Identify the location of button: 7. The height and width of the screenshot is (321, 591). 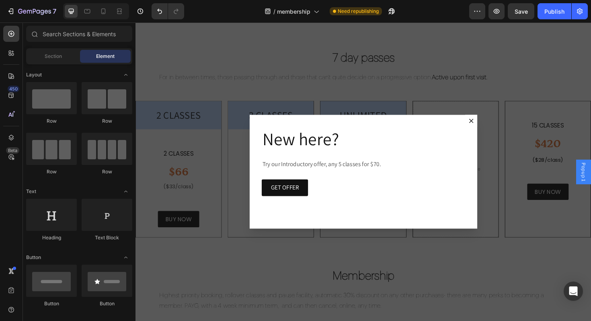
(31, 11).